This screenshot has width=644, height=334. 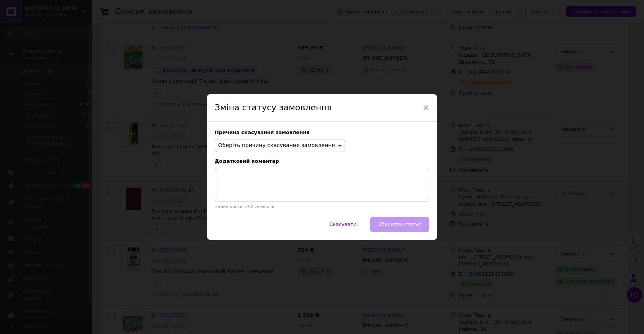 What do you see at coordinates (322, 108) in the screenshot?
I see `div: Зміна статусу замовлення` at bounding box center [322, 108].